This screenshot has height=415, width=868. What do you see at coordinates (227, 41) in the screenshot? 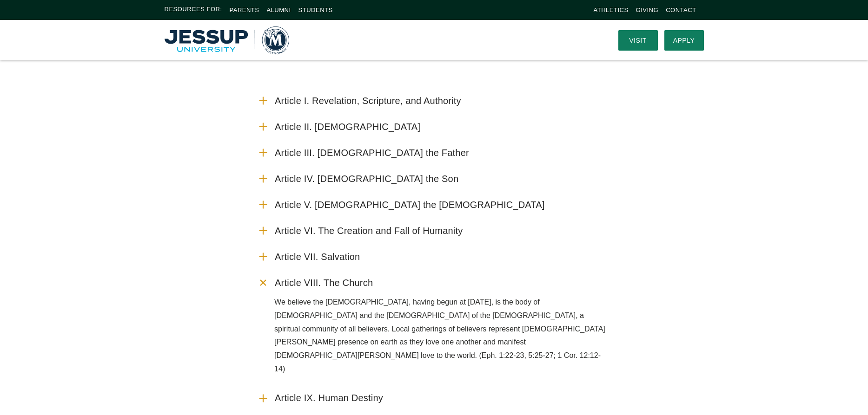
I see `a: Home` at bounding box center [227, 41].